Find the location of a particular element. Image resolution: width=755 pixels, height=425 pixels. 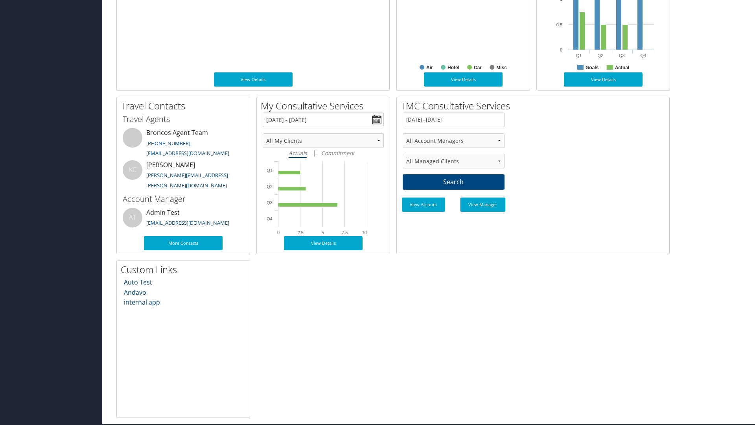

text: Car is located at coordinates (478, 68).